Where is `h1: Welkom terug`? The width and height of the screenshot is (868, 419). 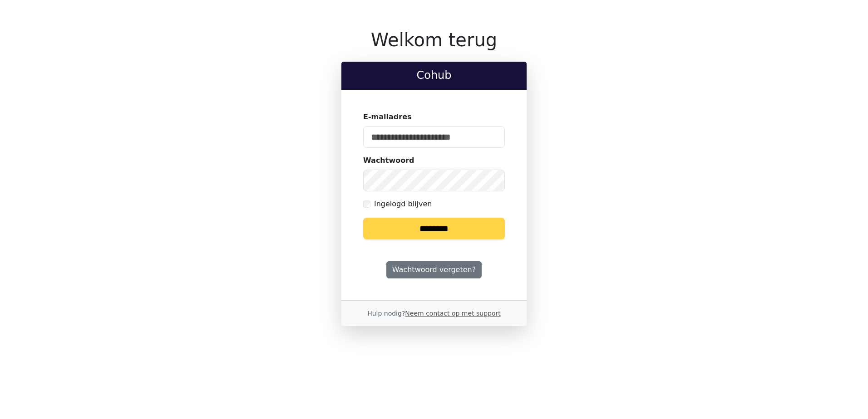
h1: Welkom terug is located at coordinates (434, 40).